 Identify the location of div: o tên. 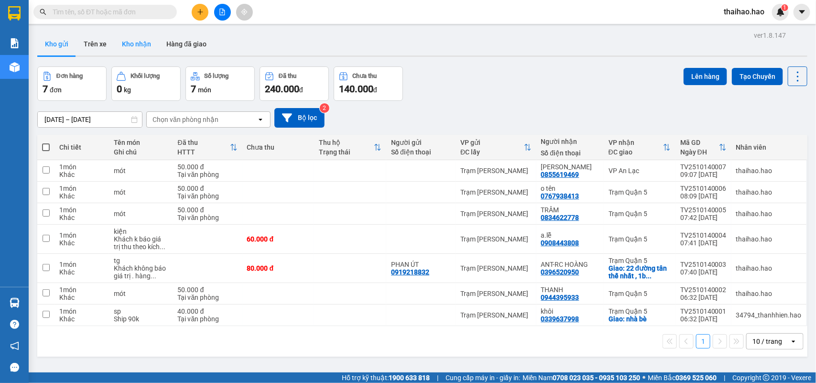
(570, 188).